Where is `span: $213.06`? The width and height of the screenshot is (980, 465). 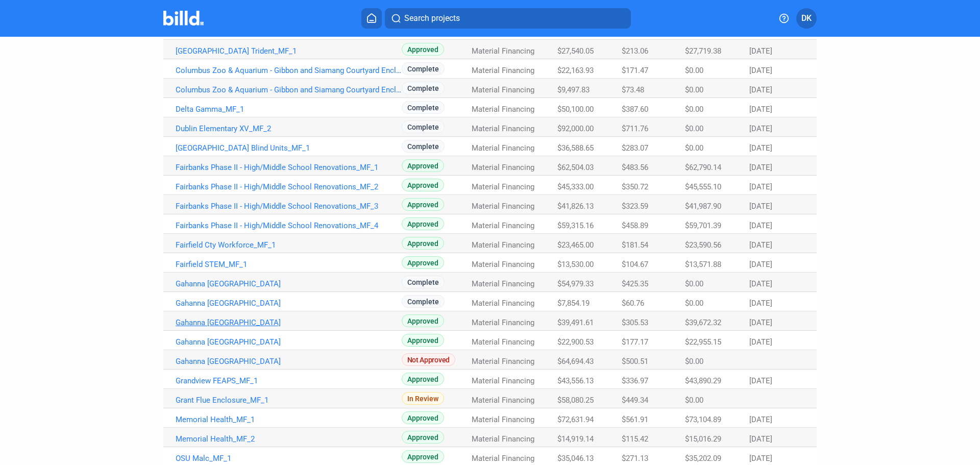 span: $213.06 is located at coordinates (635, 51).